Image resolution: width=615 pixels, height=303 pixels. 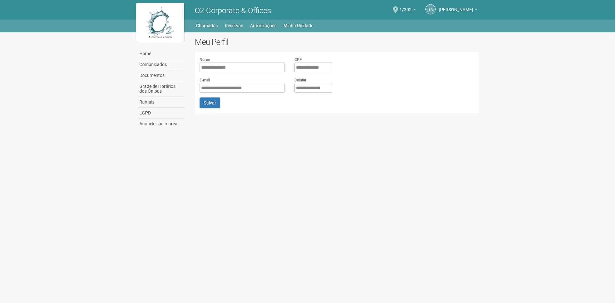 I want to click on a: Autorizações, so click(x=263, y=26).